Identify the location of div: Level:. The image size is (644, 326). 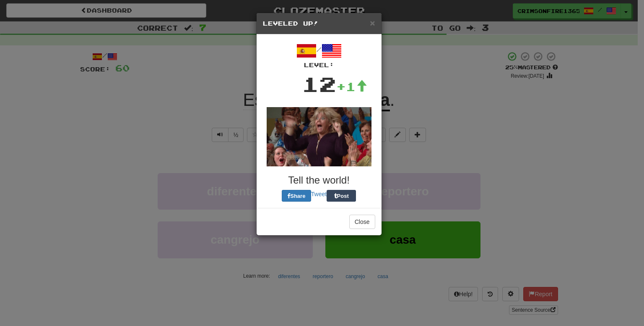
(319, 65).